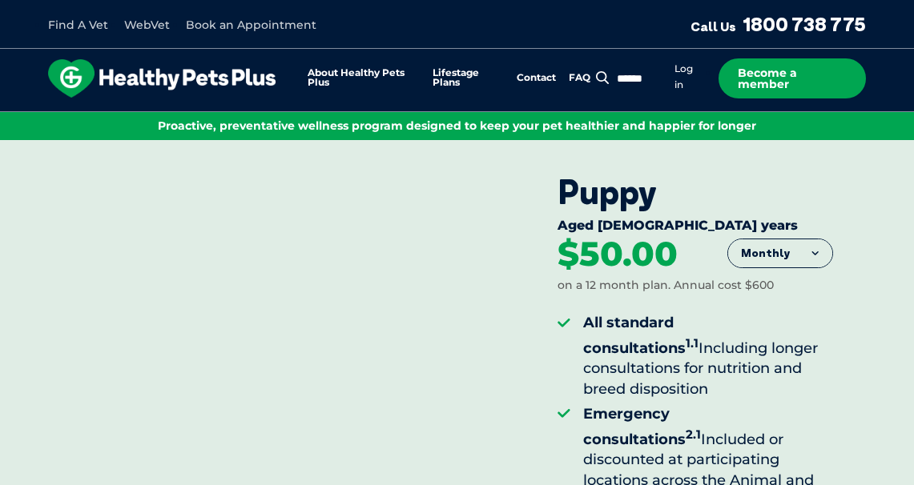  What do you see at coordinates (641, 427) in the screenshot?
I see `strong: Emergency consultations` at bounding box center [641, 427].